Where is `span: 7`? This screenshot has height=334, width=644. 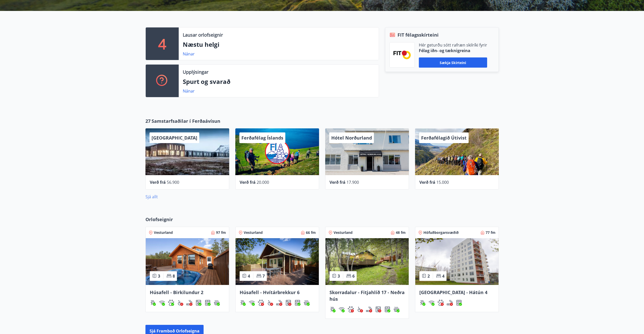 span: 7 is located at coordinates (264, 276).